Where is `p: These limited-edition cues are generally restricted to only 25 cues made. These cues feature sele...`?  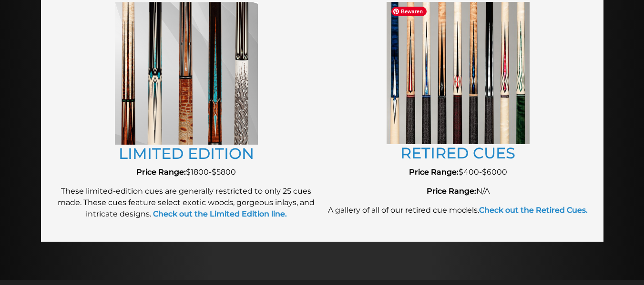 p: These limited-edition cues are generally restricted to only 25 cues made. These cues feature sele... is located at coordinates (186, 203).